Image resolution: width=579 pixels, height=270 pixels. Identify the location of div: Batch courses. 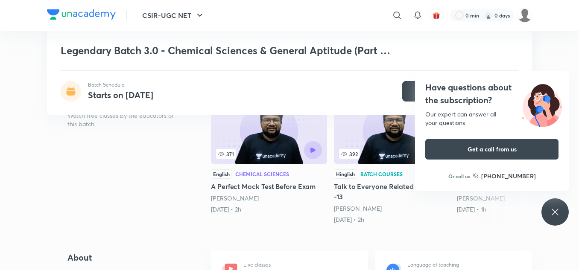
(382, 174).